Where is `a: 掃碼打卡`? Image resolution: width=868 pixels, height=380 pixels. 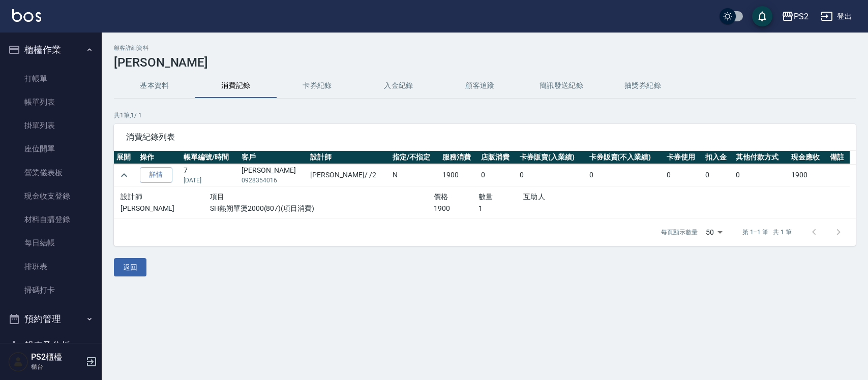 a: 掃碼打卡 is located at coordinates (51, 290).